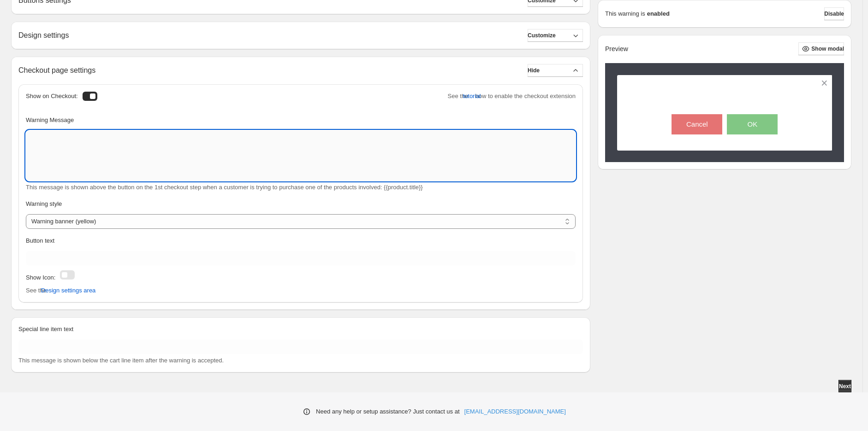 This screenshot has width=868, height=431. I want to click on p: Show on Checkout:, so click(51, 96).